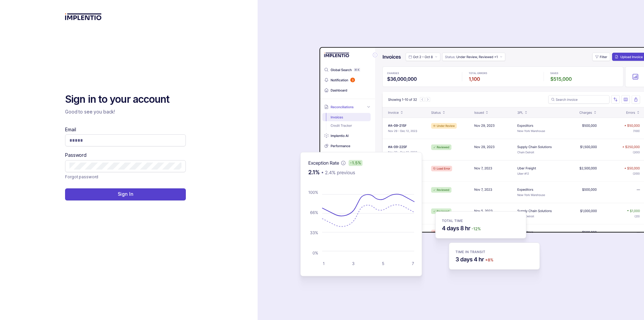  I want to click on img: logo, so click(83, 17).